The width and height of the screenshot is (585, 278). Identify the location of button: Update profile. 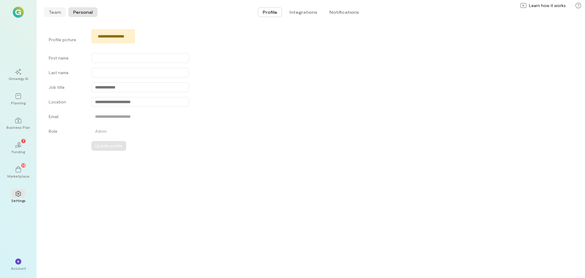
(109, 146).